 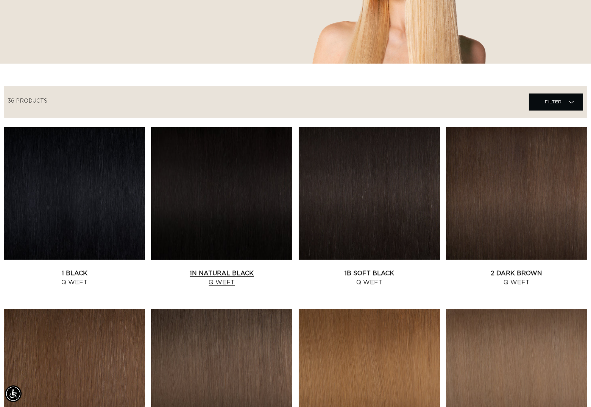 I want to click on a: 1 Black Q Weft, so click(x=74, y=278).